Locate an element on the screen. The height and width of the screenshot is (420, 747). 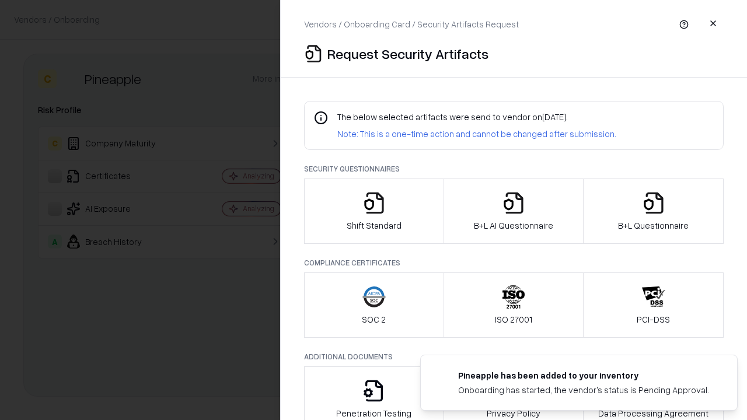
p: Security Questionnaires is located at coordinates (513, 169).